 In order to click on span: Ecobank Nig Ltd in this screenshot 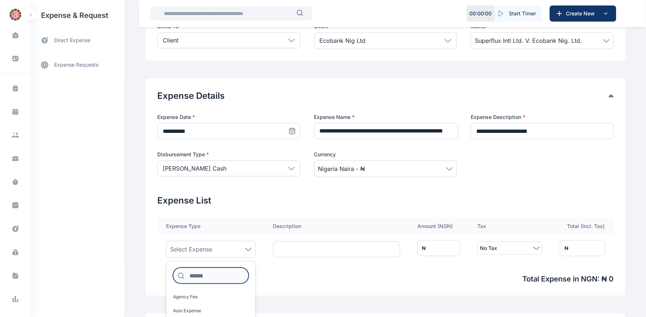, I will do `click(343, 41)`.